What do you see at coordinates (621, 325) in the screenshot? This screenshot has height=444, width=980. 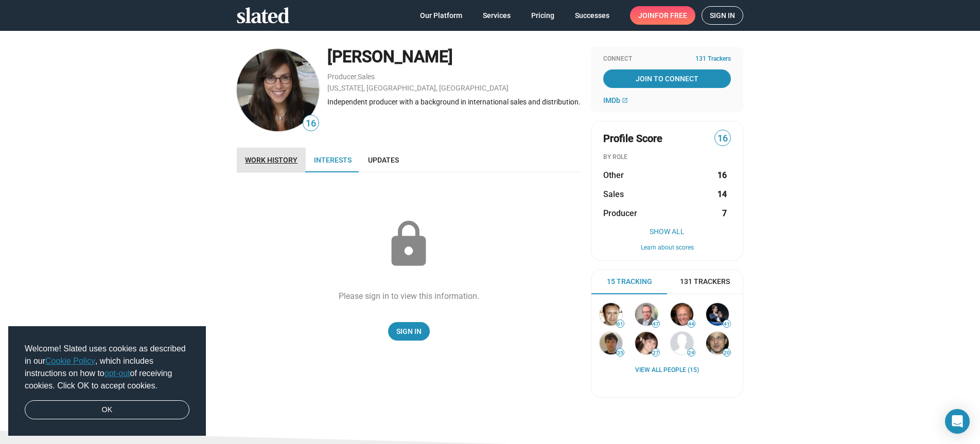 I see `span: 61` at bounding box center [621, 325].